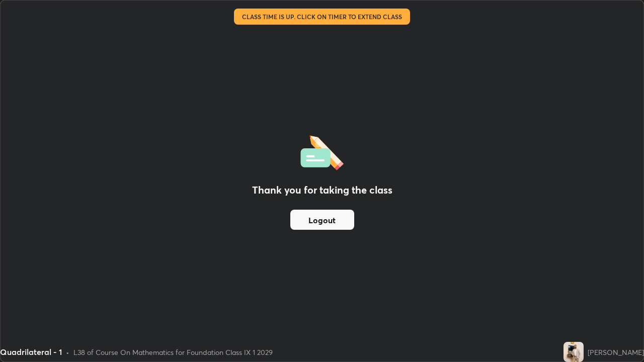 This screenshot has width=644, height=362. Describe the element at coordinates (322, 152) in the screenshot. I see `img: offlineFeedback.1438e8b3.svg` at that location.